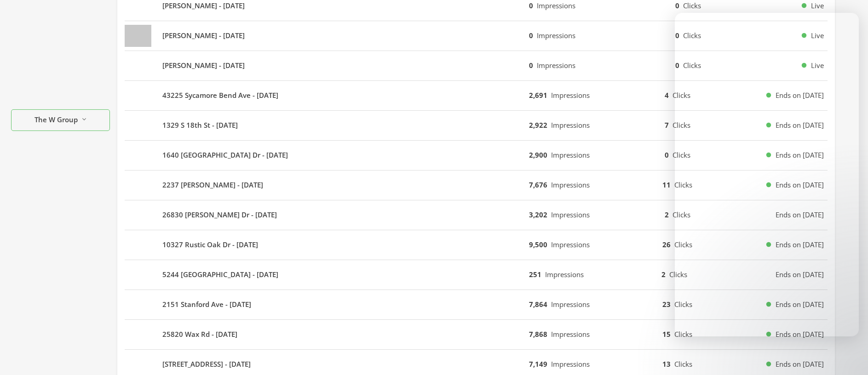 This screenshot has width=868, height=375. Describe the element at coordinates (666, 304) in the screenshot. I see `b: 23` at that location.